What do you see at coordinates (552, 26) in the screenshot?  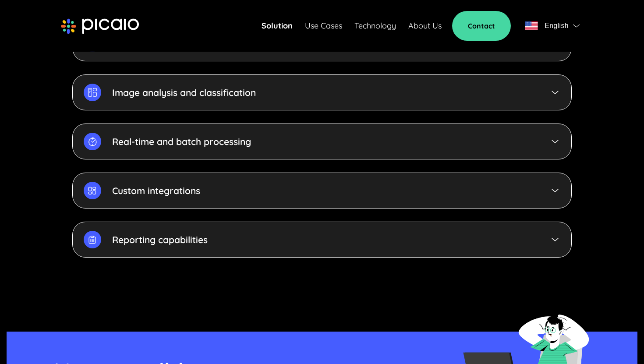 I see `button: flagEnglishflag` at bounding box center [552, 26].